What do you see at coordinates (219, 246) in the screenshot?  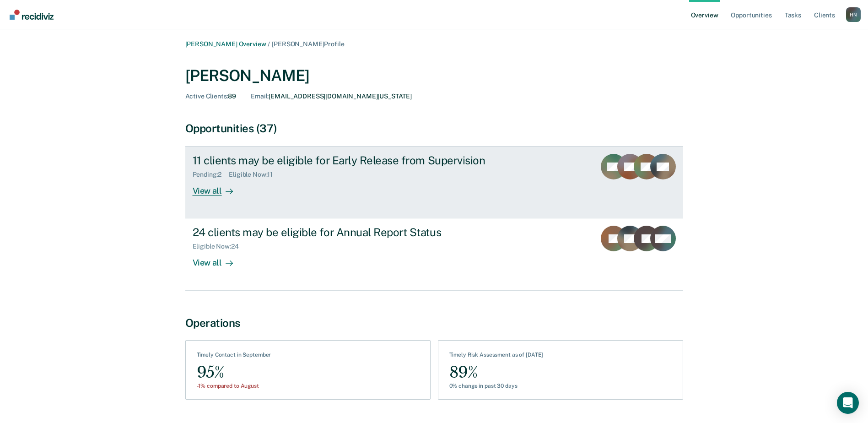 I see `div: Eligible Now : 24` at bounding box center [219, 246].